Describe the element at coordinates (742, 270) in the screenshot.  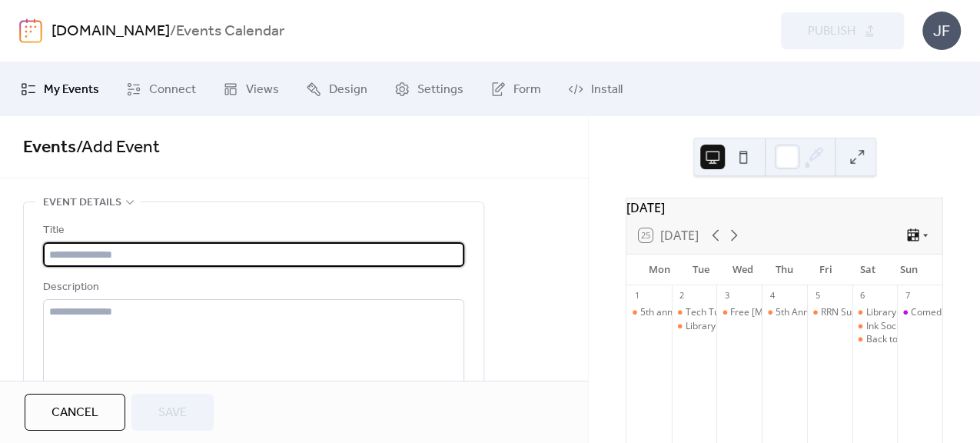
I see `div: Wed` at that location.